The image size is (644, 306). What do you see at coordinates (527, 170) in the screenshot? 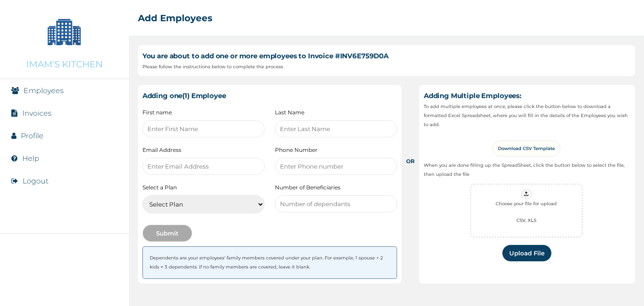
I see `p: When you are done filling up the SpreadSheet, click the button below to select the file, then upl...` at bounding box center [527, 170].